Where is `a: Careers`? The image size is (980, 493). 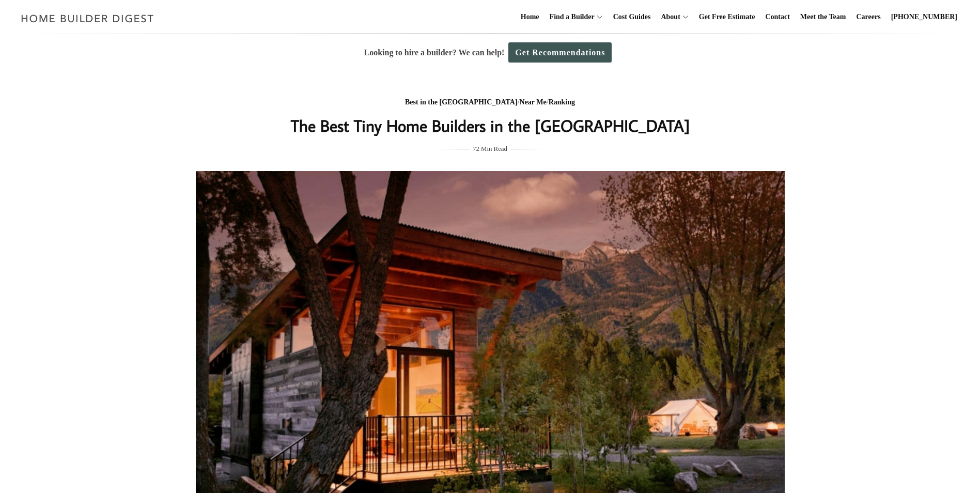 a: Careers is located at coordinates (869, 17).